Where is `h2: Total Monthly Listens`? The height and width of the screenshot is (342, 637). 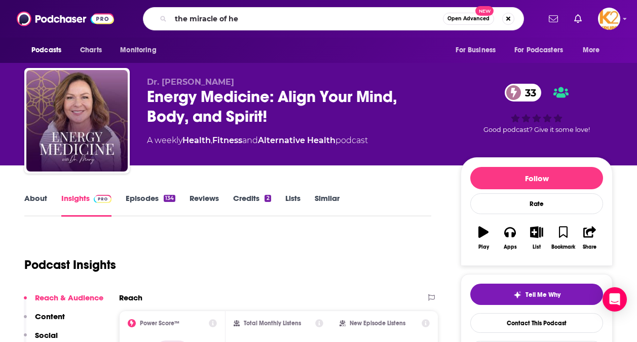 h2: Total Monthly Listens is located at coordinates (272, 323).